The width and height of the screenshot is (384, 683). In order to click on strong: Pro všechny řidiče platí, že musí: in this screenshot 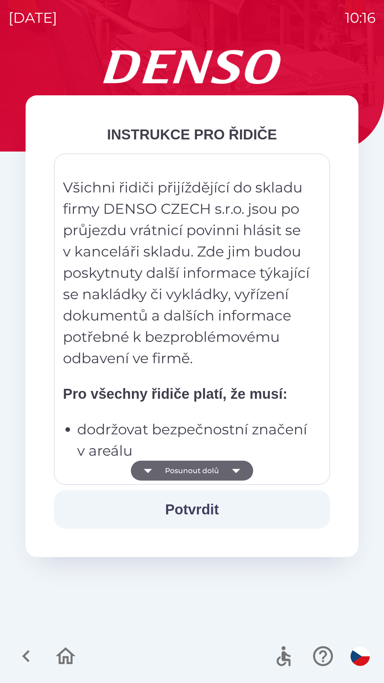, I will do `click(175, 394)`.